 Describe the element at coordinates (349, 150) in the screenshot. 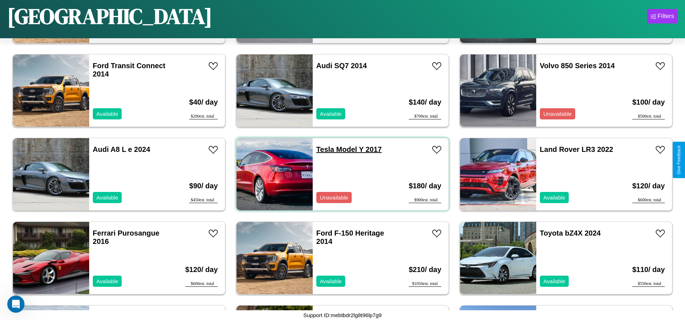

I see `a: Tesla Model Y 2017` at that location.